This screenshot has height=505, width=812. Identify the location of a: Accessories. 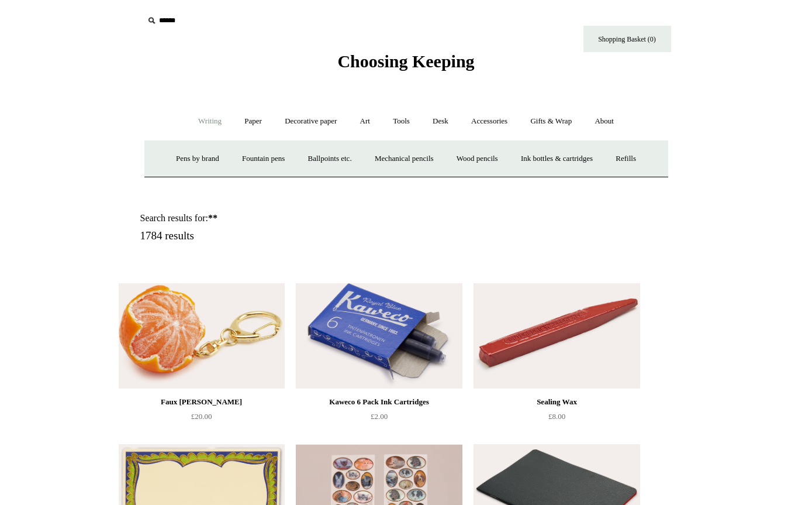
(490, 121).